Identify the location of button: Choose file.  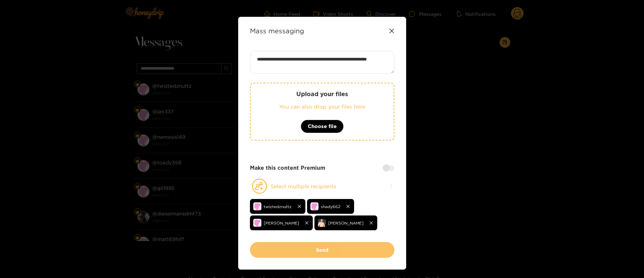
(322, 126).